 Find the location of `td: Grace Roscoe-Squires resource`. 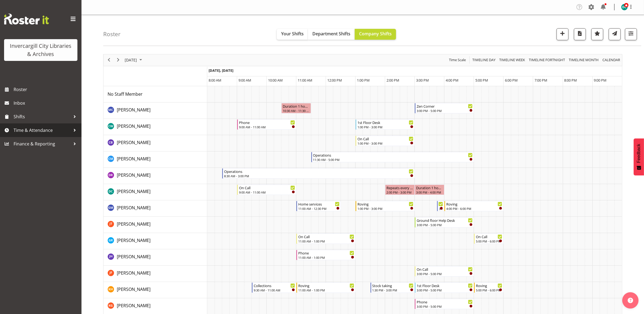

td: Grace Roscoe-Squires resource is located at coordinates (155, 241).